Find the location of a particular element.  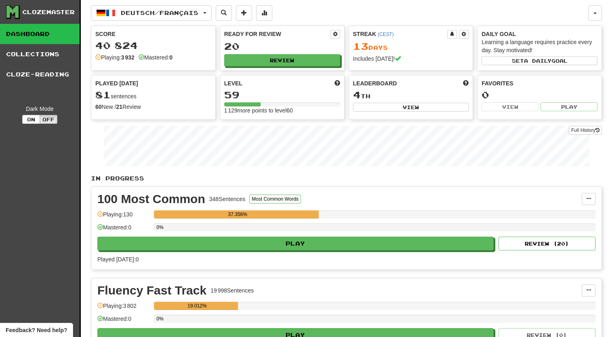

div: Day s is located at coordinates (411, 46).